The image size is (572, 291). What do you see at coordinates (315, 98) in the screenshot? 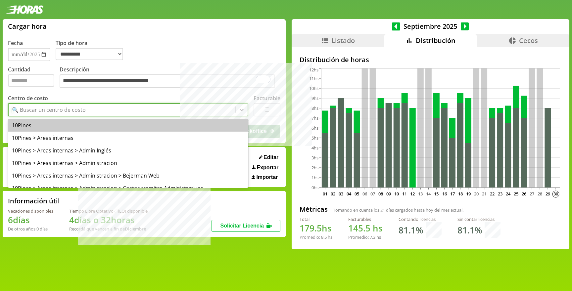
I see `tspan: 9hs` at bounding box center [315, 98].